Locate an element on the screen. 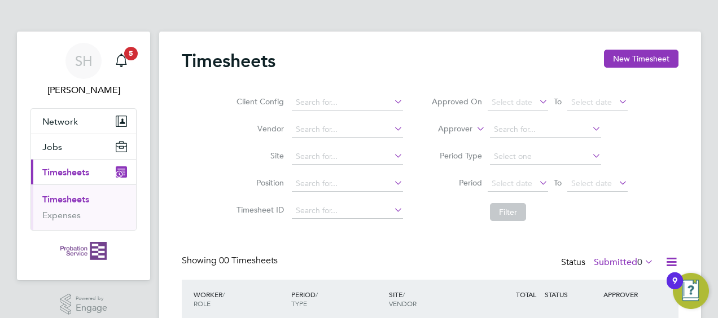 The width and height of the screenshot is (718, 318). label: Site is located at coordinates (258, 156).